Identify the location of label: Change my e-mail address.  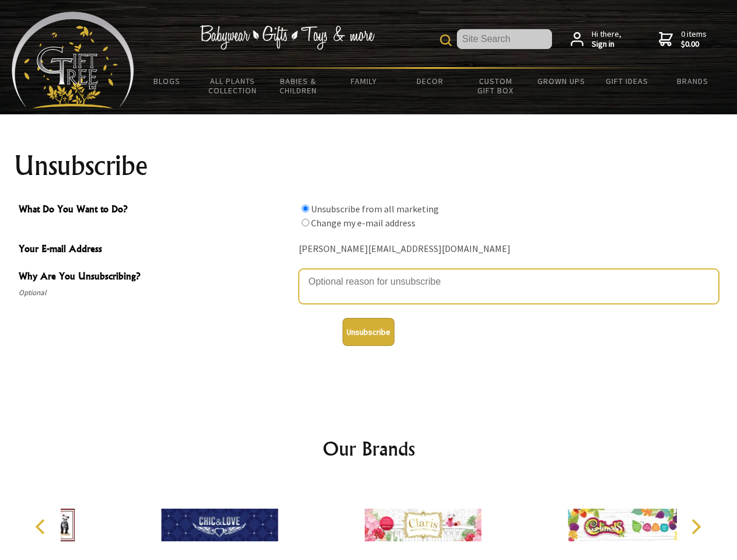
(363, 223).